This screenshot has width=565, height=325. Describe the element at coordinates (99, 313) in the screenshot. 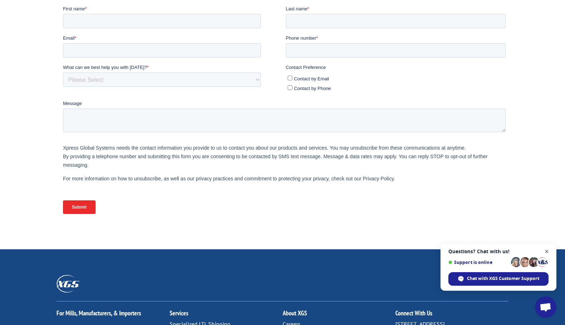

I see `a: For Mills, Manufacturers, & Importers` at that location.